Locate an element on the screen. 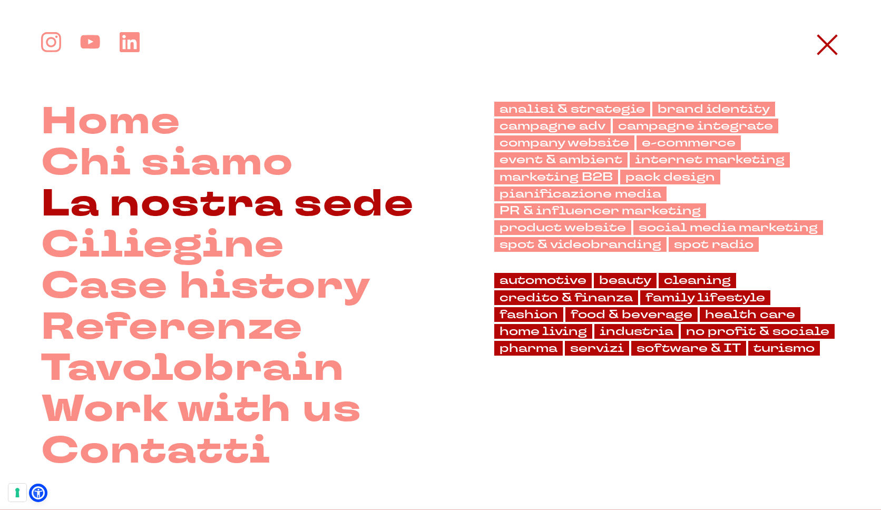 The image size is (881, 510). a: Work with us is located at coordinates (201, 410).